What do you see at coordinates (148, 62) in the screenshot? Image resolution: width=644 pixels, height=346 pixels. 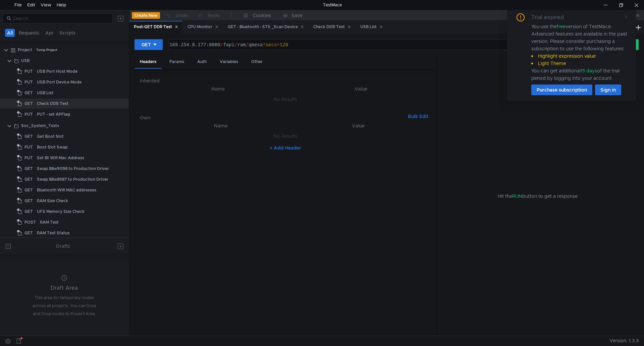 I see `div: Headers` at bounding box center [148, 62].